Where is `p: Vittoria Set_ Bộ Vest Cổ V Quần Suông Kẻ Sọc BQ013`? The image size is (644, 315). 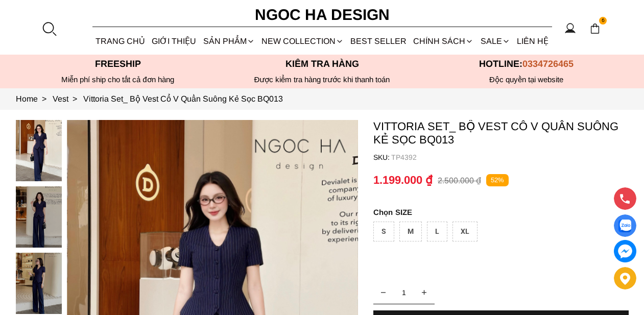
p: Vittoria Set_ Bộ Vest Cổ V Quần Suông Kẻ Sọc BQ013 is located at coordinates (501, 133).